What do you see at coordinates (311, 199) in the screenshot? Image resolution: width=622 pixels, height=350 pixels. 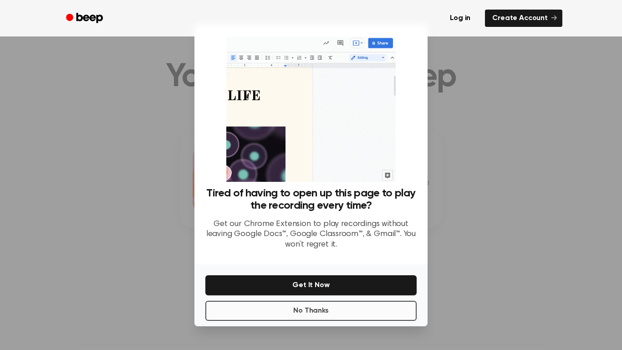 I see `h3: Tired of having to open up this page to play the recording every time?` at bounding box center [311, 199].